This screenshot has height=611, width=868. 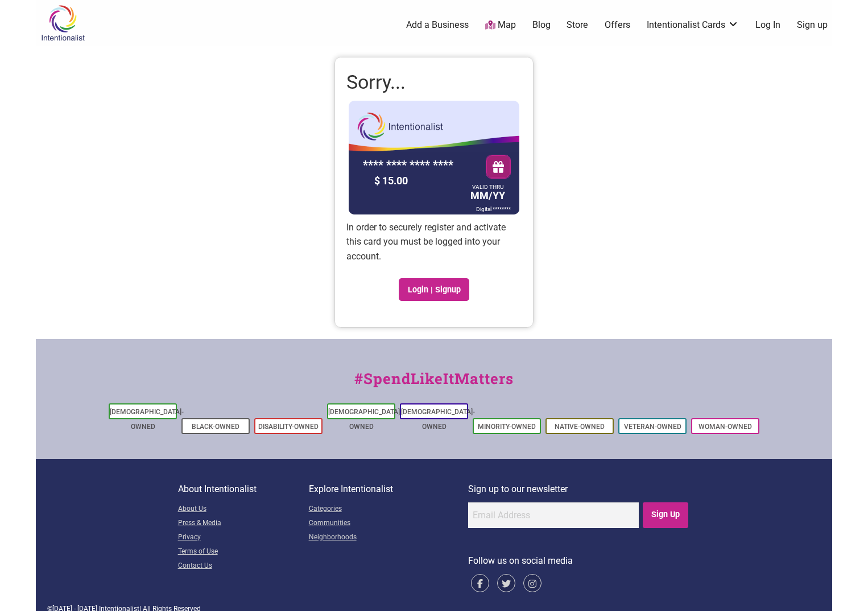 I want to click on input: Sign Up, so click(x=665, y=515).